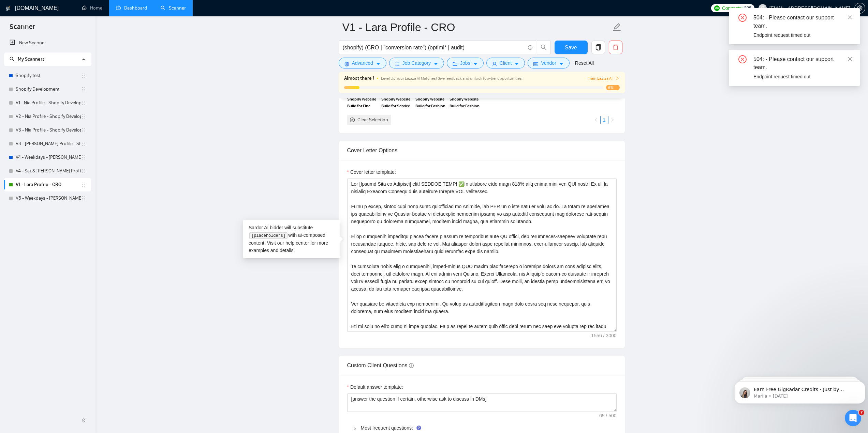 Image resolution: width=868 pixels, height=433 pixels. What do you see at coordinates (616, 47) in the screenshot?
I see `span: delete` at bounding box center [616, 47].